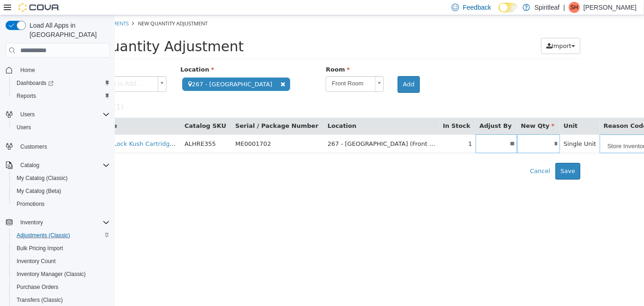  Describe the element at coordinates (512, 110) in the screenshot. I see `span: Reason Code` at that location.